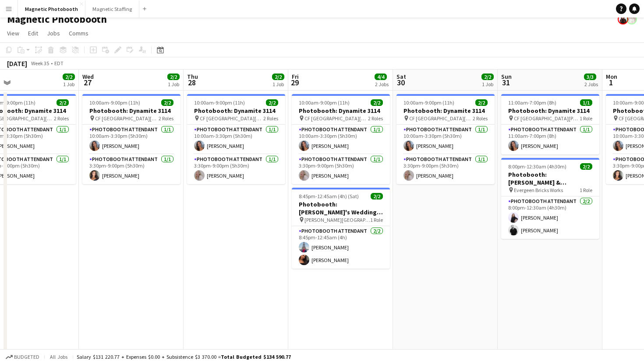 The image size is (644, 364). What do you see at coordinates (59, 63) in the screenshot?
I see `div: EDT` at bounding box center [59, 63].